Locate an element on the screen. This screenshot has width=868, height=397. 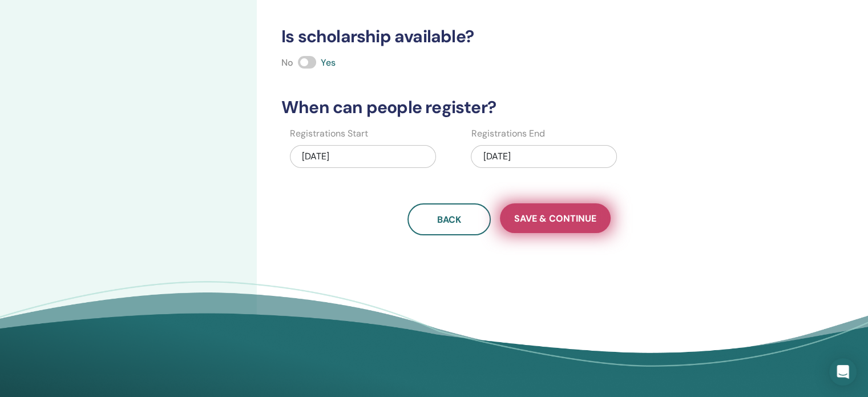
span: No is located at coordinates (287, 62).